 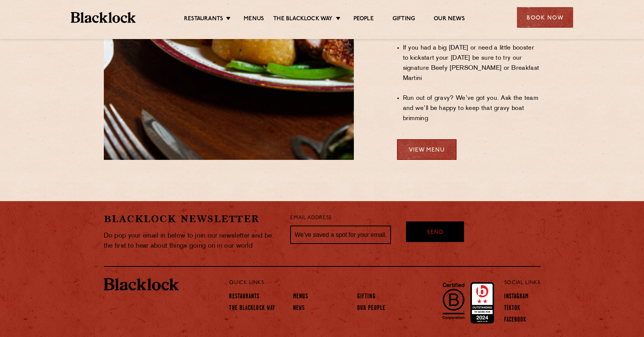 What do you see at coordinates (449, 20) in the screenshot?
I see `a: Our News` at bounding box center [449, 20].